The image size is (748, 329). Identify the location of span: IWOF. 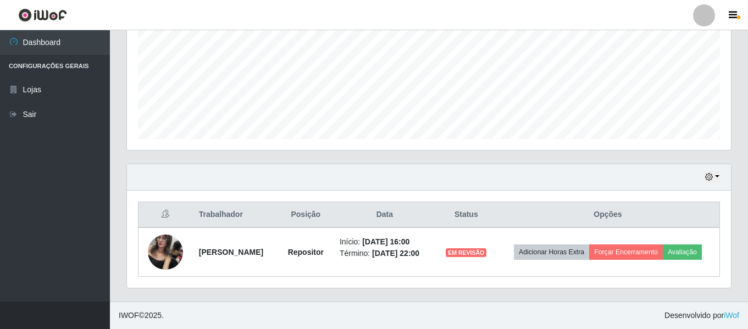
(129, 316).